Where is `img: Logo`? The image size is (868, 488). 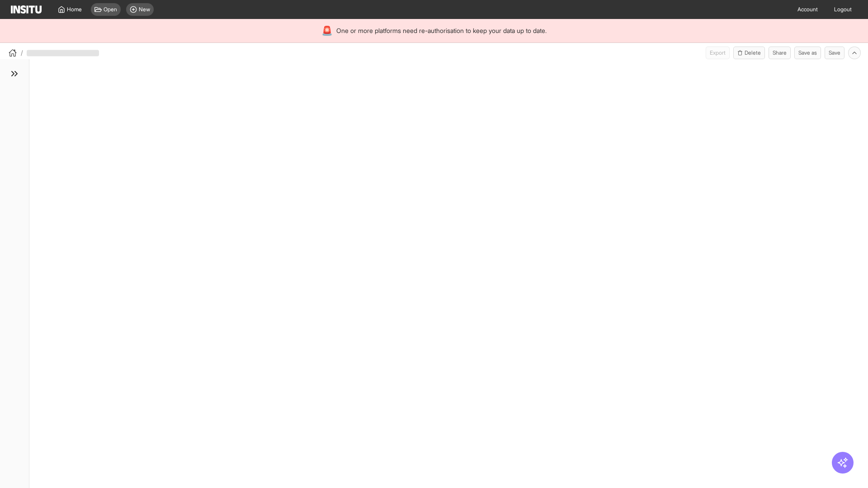
img: Logo is located at coordinates (26, 9).